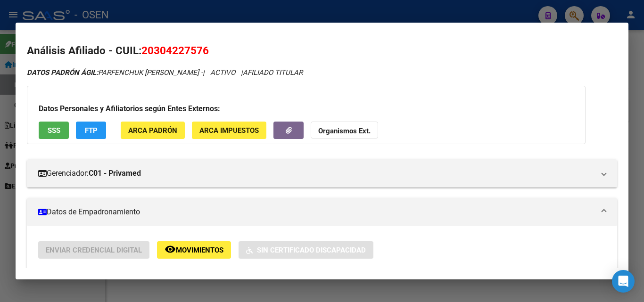 Image resolution: width=644 pixels, height=302 pixels. Describe the element at coordinates (114, 173) in the screenshot. I see `strong: C01 - Privamed` at that location.